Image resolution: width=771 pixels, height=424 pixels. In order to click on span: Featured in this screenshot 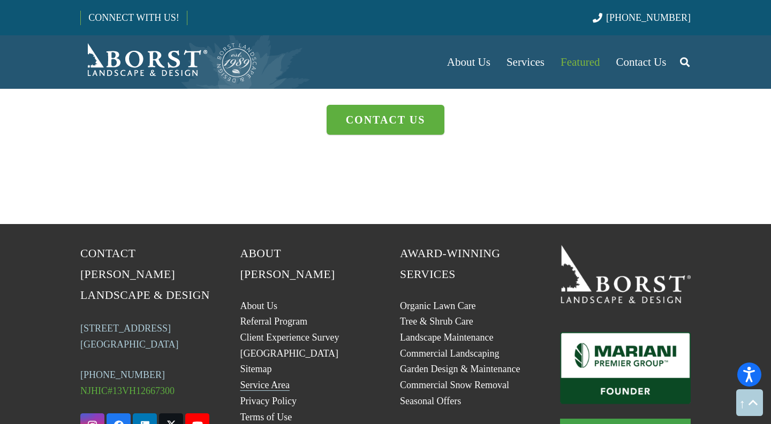, I will do `click(580, 62)`.